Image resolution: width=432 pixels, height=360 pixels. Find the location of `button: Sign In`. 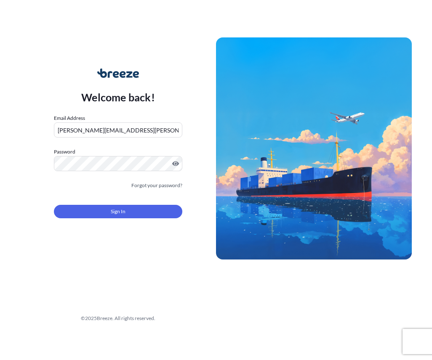

button: Sign In is located at coordinates (118, 212).